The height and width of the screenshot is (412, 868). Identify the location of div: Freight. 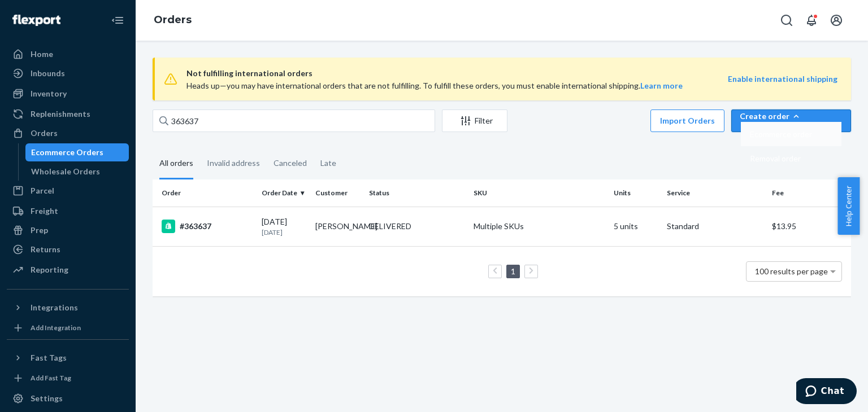
(44, 212).